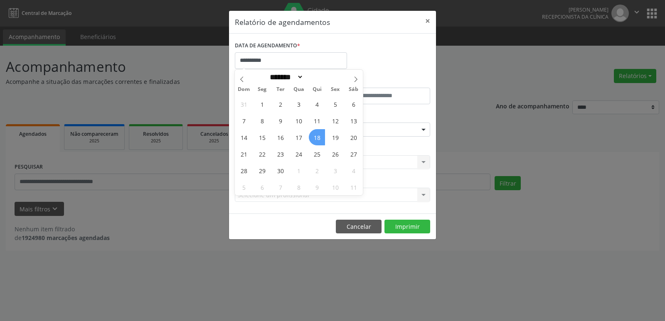  What do you see at coordinates (244, 187) in the screenshot?
I see `span: Outubro 5, 2025` at bounding box center [244, 187].